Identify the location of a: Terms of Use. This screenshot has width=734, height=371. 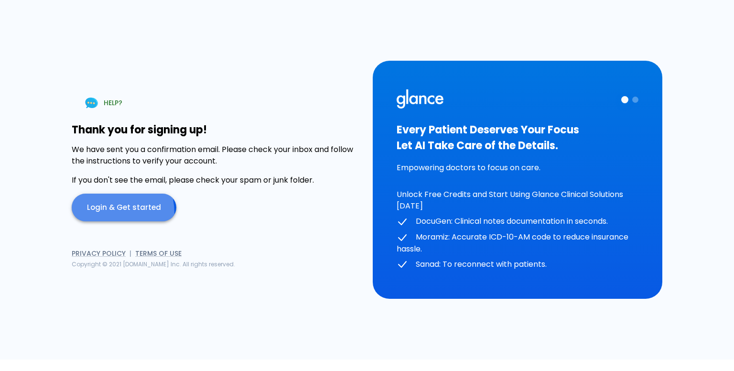
(158, 253).